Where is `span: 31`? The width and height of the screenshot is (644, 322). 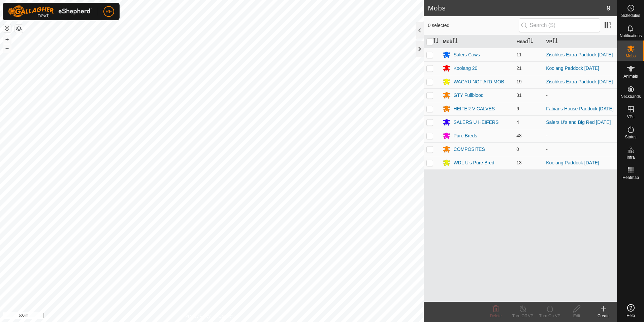 span: 31 is located at coordinates (520, 95).